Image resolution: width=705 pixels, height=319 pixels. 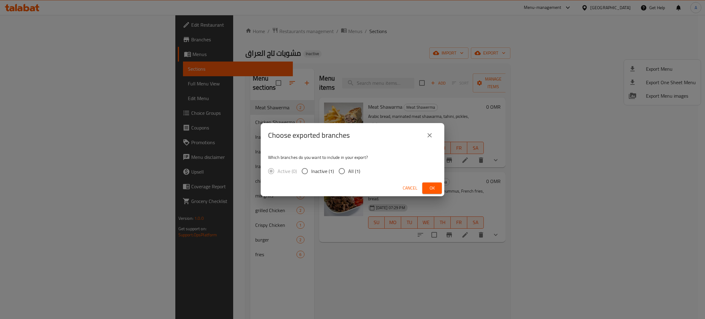 I want to click on span: Inactive (1), so click(x=323, y=171).